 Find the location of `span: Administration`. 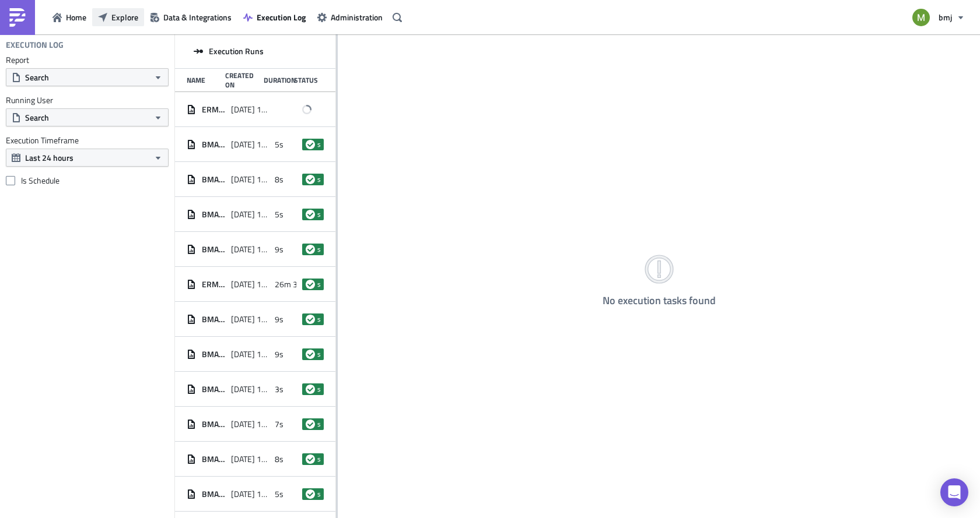

span: Administration is located at coordinates (356, 17).